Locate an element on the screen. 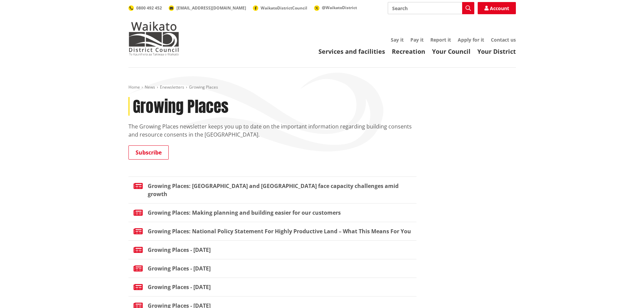 This screenshot has height=308, width=644. nav: breadcrumb is located at coordinates (322, 87).